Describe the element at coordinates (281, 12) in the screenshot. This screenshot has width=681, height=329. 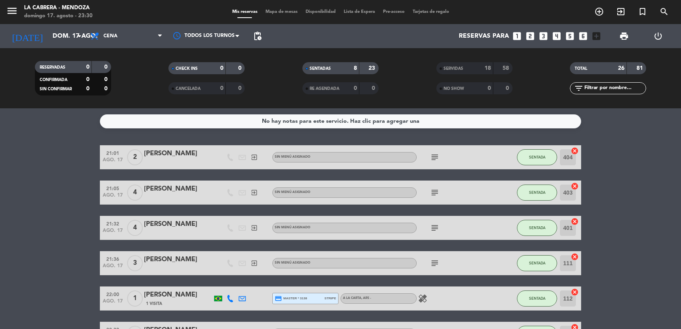
I see `span: Mapa de mesas` at that location.